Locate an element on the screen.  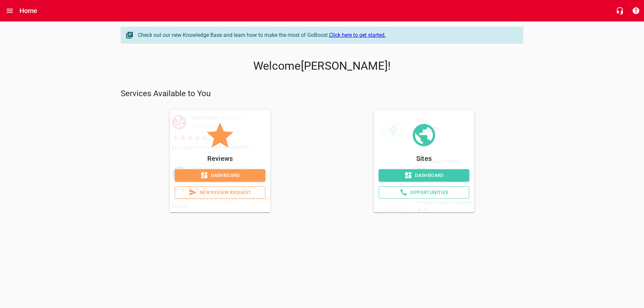
span: Opportunities is located at coordinates (424, 193).